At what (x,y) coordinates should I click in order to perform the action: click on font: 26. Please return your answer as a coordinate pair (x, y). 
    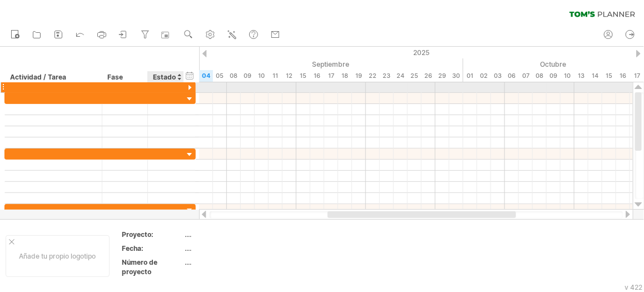
    Looking at the image, I should click on (429, 75).